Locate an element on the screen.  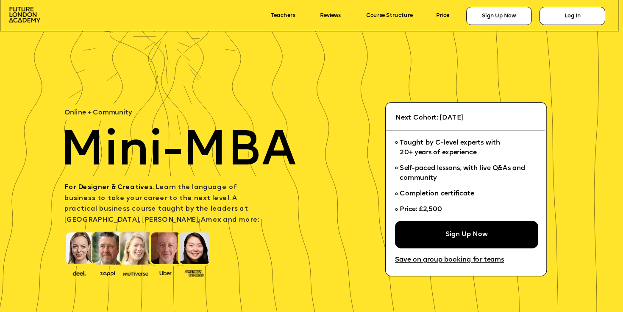
a: Save on group booking for teams is located at coordinates (449, 260).